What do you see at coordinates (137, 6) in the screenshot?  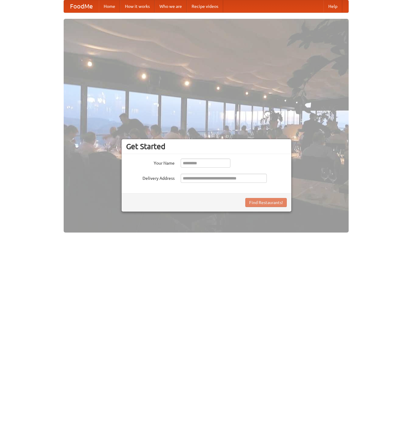 I see `a: How it works` at bounding box center [137, 6].